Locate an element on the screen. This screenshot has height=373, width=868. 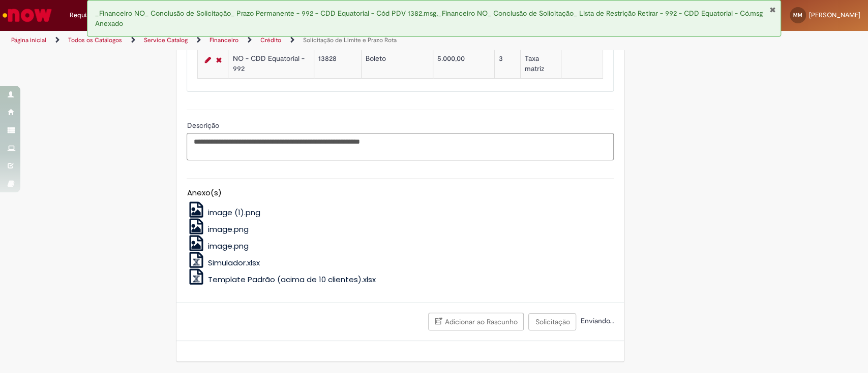
a: Simulador.xlsx is located at coordinates (224, 263).